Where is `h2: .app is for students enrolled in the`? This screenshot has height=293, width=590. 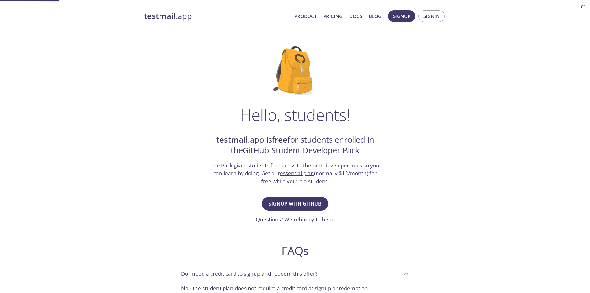 h2: .app is for students enrolled in the is located at coordinates (295, 145).